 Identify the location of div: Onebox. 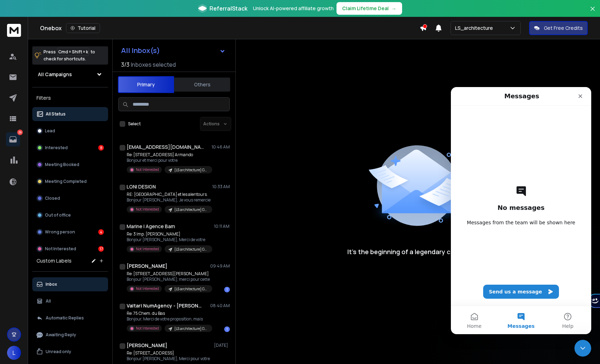
(230, 28).